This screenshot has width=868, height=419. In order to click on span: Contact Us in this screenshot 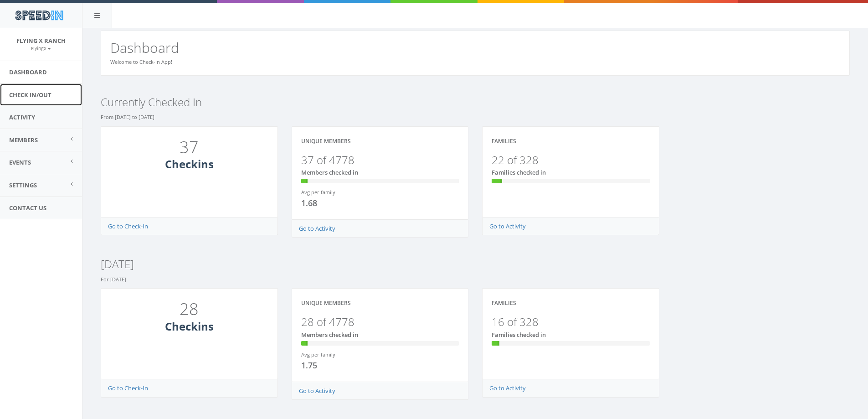, I will do `click(28, 208)`.